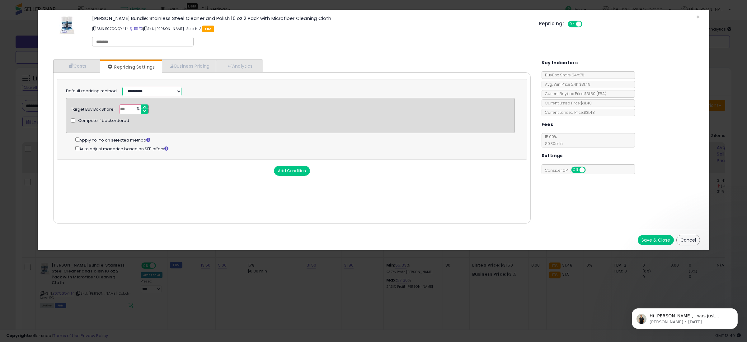 The width and height of the screenshot is (747, 342). I want to click on a: Costs, so click(77, 66).